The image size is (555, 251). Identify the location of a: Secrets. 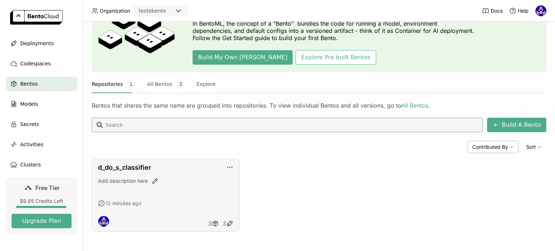
(42, 124).